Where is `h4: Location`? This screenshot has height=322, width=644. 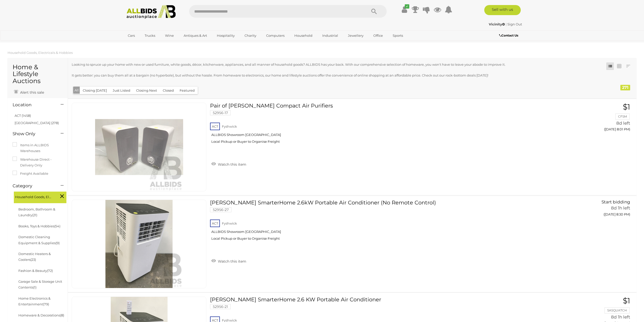 h4: Location is located at coordinates (33, 105).